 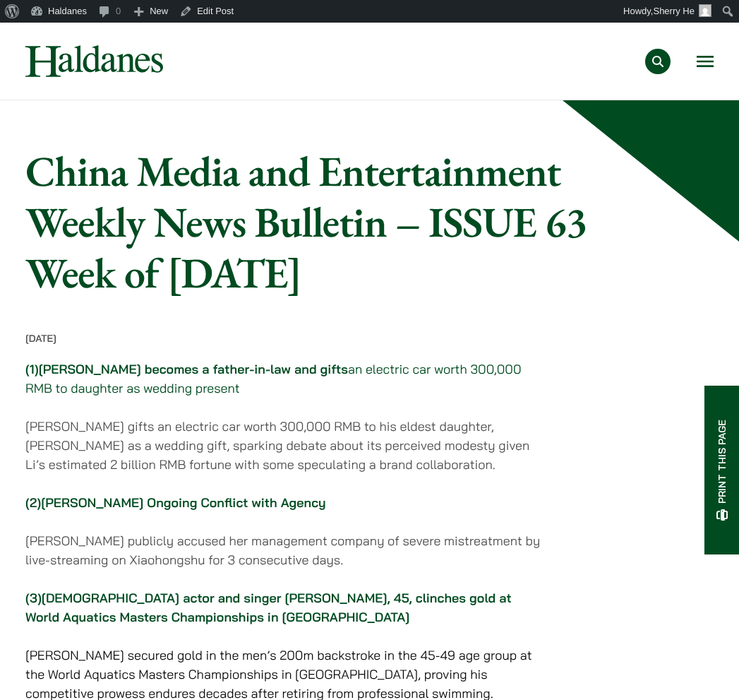 What do you see at coordinates (658, 61) in the screenshot?
I see `button: Search` at bounding box center [658, 61].